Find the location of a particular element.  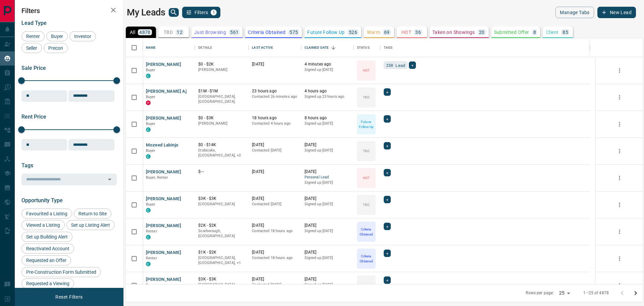

div: Last Active is located at coordinates (262, 48).